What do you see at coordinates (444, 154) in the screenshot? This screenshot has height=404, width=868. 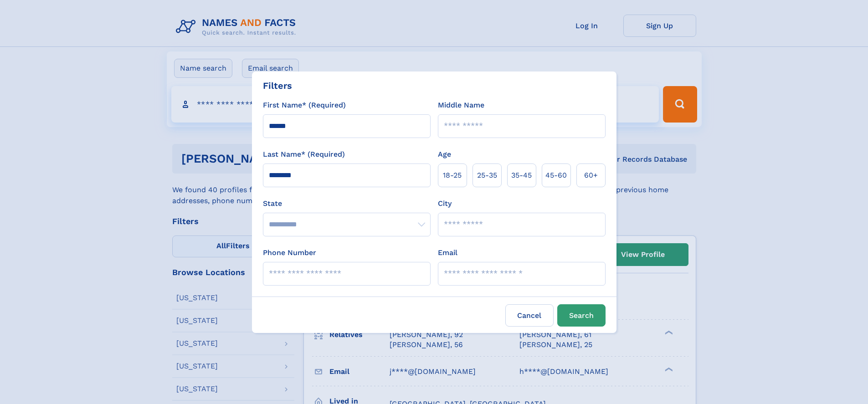 I see `label: Age` at bounding box center [444, 154].